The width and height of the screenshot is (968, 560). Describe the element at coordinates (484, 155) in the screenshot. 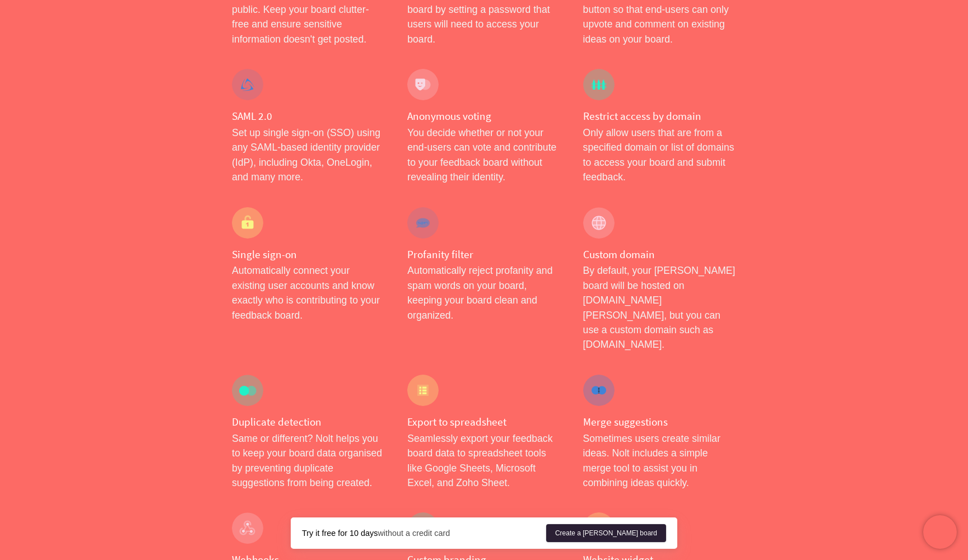

I see `p: You decide whether or not your end-users can vote and contribute to your feedback board without r...` at that location.